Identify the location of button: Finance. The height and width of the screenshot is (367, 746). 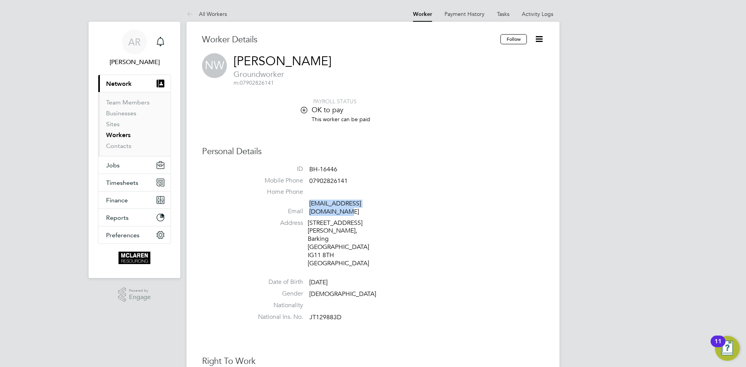
(135, 200).